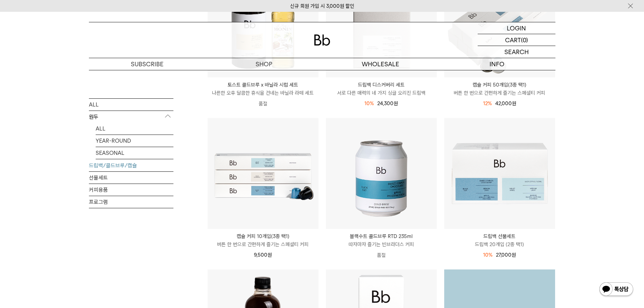  I want to click on p: 블랙수트 콜드브루 RTD 235ml, so click(382, 236).